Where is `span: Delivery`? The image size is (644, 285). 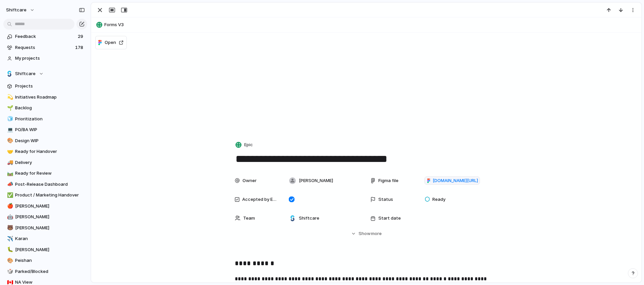
span: Delivery is located at coordinates (50, 163).